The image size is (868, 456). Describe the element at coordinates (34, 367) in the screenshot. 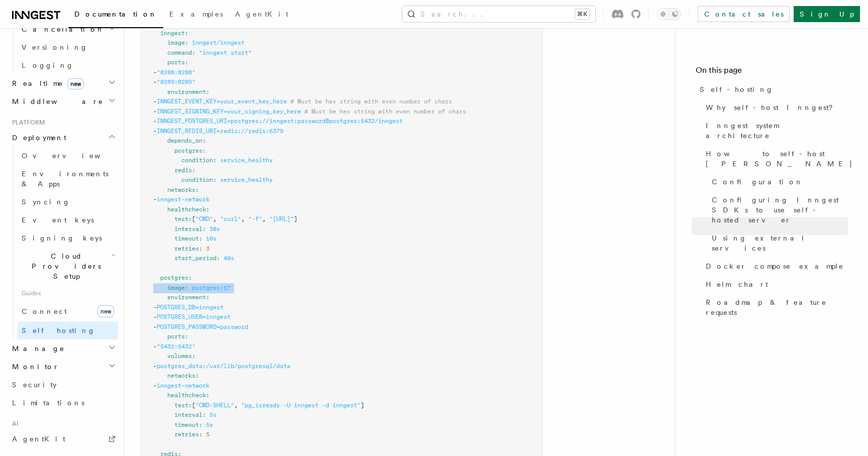

I see `span: Monitor` at that location.